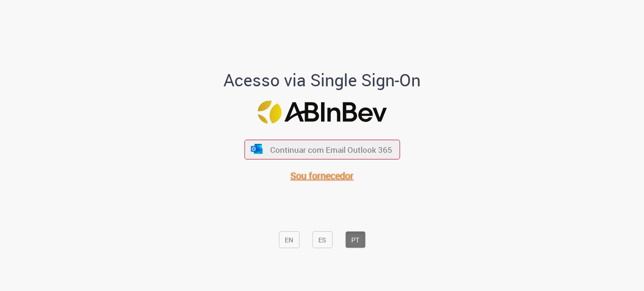 The height and width of the screenshot is (291, 644). What do you see at coordinates (322, 176) in the screenshot?
I see `a: Sou fornecedor` at bounding box center [322, 176].